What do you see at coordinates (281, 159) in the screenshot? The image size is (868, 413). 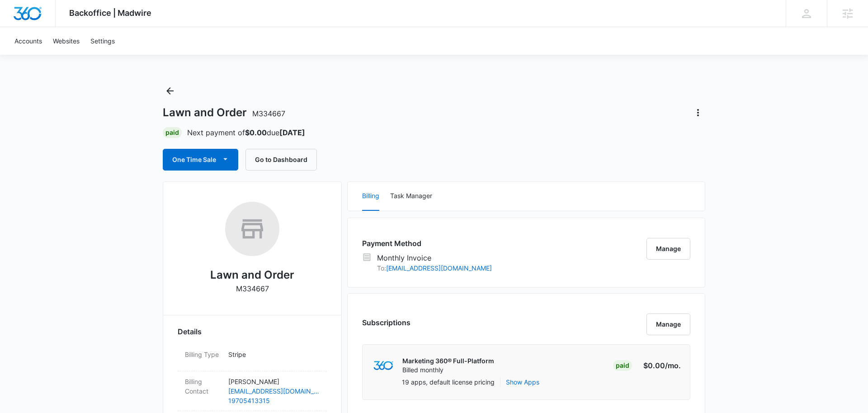 I see `a: Go to Dashboard` at bounding box center [281, 159].